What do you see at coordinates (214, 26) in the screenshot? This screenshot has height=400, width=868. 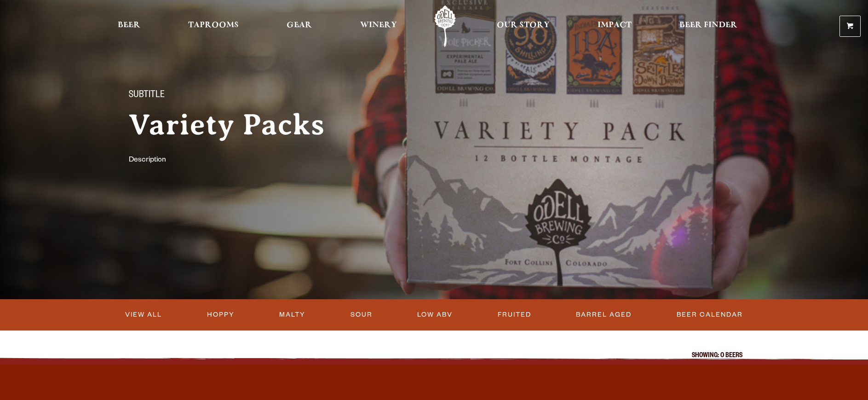 I see `span: Taprooms` at bounding box center [214, 26].